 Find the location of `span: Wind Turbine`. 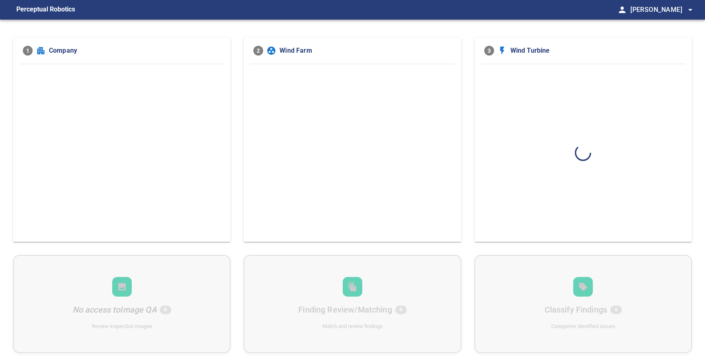

span: Wind Turbine is located at coordinates (596, 51).